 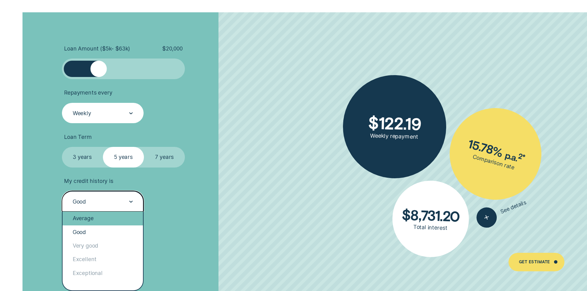 What do you see at coordinates (88, 93) in the screenshot?
I see `span: Repayments every` at bounding box center [88, 93].